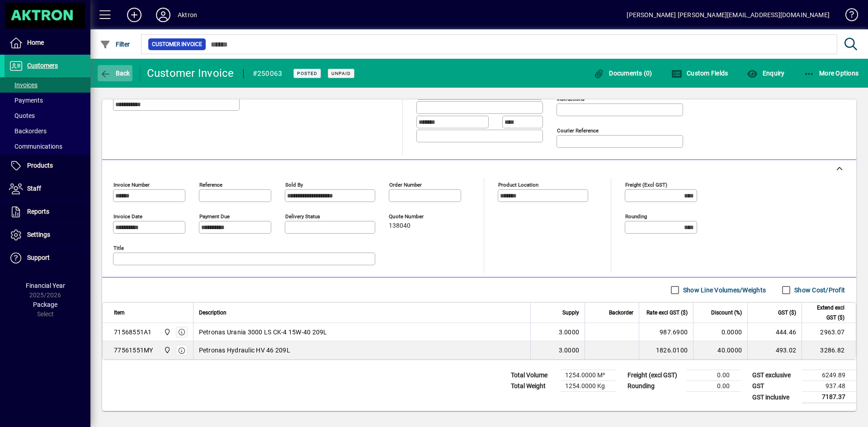 Image resolution: width=868 pixels, height=427 pixels. Describe the element at coordinates (829, 376) in the screenshot. I see `td: 6249.89` at that location.